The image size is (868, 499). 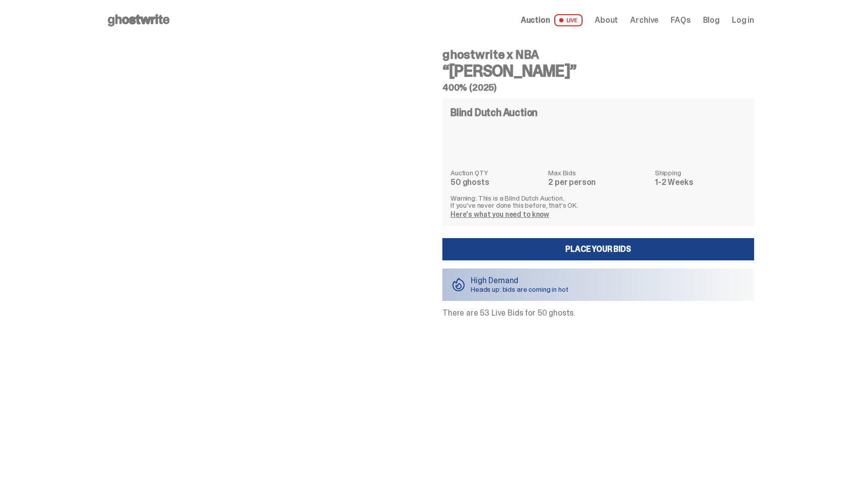 I want to click on p: Warning: This is a Blind Dutch Auction. If you’ve never done this before, that’s OK., so click(x=598, y=202).